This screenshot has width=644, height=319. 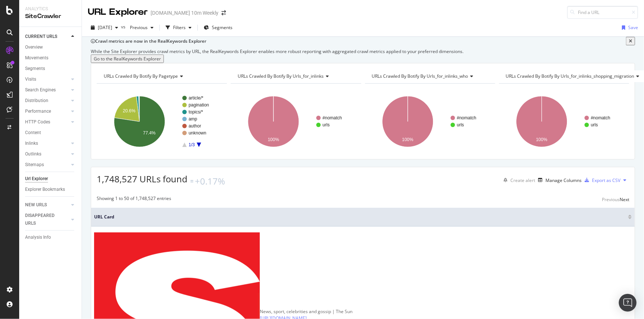 What do you see at coordinates (518, 180) in the screenshot?
I see `button: Create alert` at bounding box center [518, 180].